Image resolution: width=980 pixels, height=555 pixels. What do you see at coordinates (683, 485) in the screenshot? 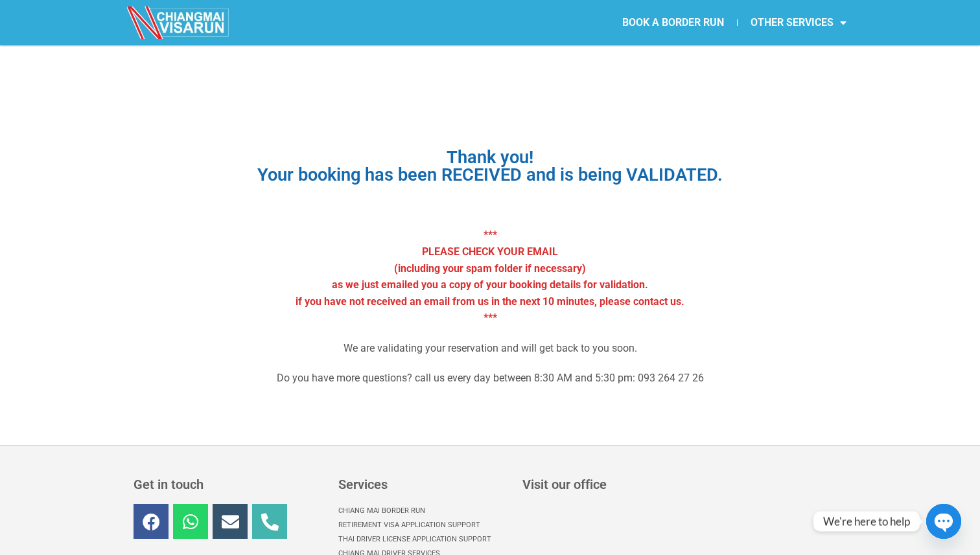
I see `h3: Visit our office` at bounding box center [683, 485].